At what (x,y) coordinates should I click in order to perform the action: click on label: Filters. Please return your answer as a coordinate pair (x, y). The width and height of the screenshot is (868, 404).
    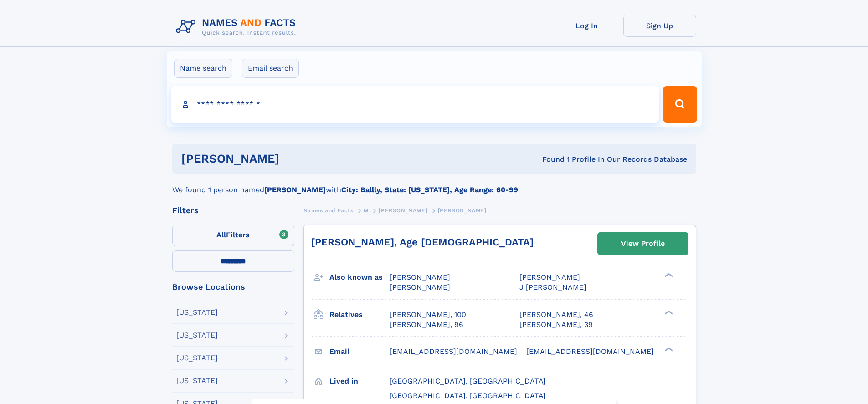
    Looking at the image, I should click on (233, 236).